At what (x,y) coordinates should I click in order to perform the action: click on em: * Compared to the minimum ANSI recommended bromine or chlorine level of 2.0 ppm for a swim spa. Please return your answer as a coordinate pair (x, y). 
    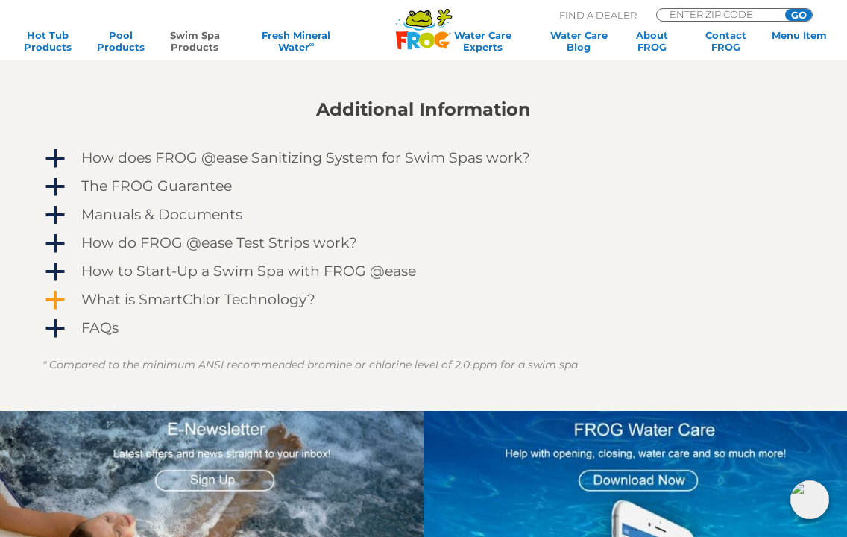
    Looking at the image, I should click on (310, 365).